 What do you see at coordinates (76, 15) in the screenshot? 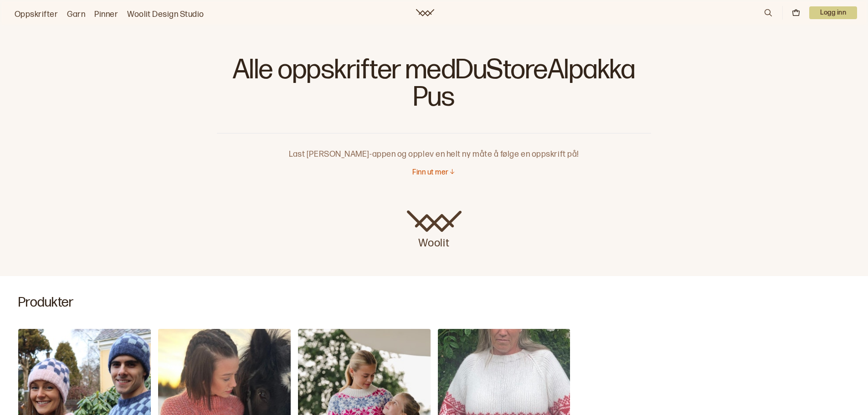
I see `a: Garn` at bounding box center [76, 15].